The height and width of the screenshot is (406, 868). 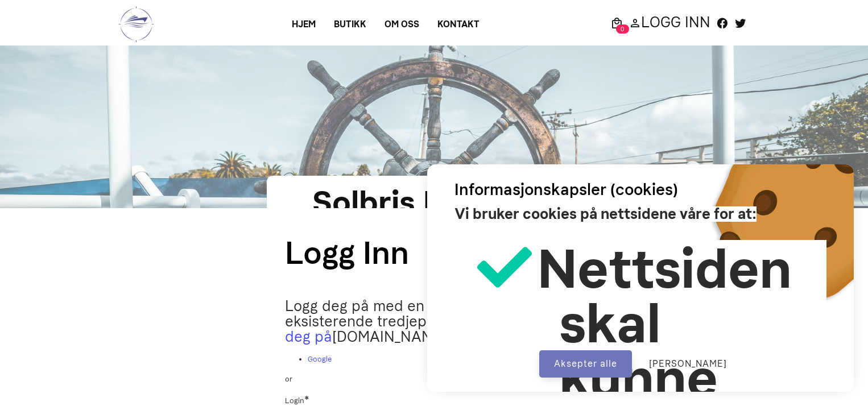 What do you see at coordinates (586, 363) in the screenshot?
I see `button: Aksepter alle` at bounding box center [586, 363].